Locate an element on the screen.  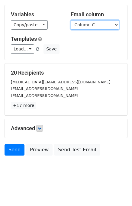
h5: Email column is located at coordinates (96, 15).